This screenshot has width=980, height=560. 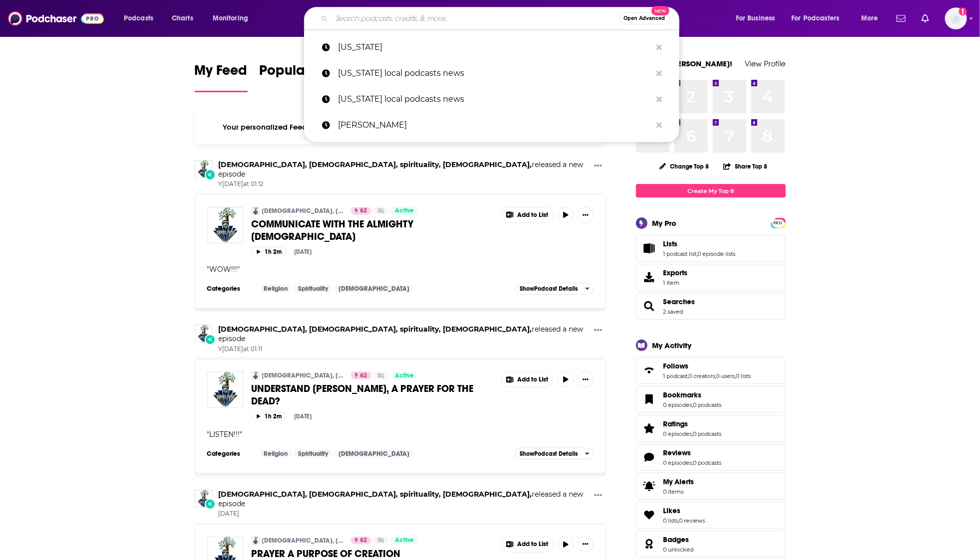 What do you see at coordinates (56, 19) in the screenshot?
I see `img: Podchaser - Follow, Share and Rate Podcasts` at bounding box center [56, 19].